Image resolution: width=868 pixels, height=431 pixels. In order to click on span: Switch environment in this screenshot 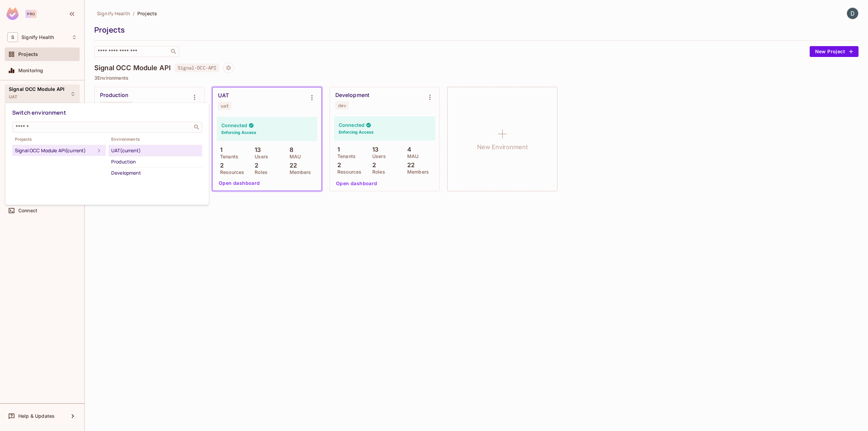, I will do `click(39, 113)`.